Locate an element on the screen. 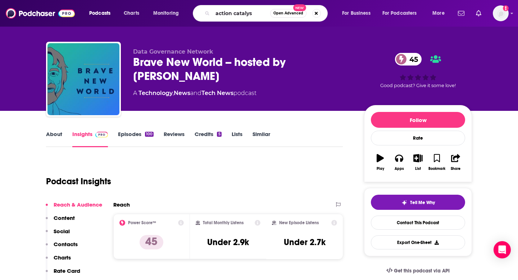 The height and width of the screenshot is (280, 518). span: More is located at coordinates (439, 13).